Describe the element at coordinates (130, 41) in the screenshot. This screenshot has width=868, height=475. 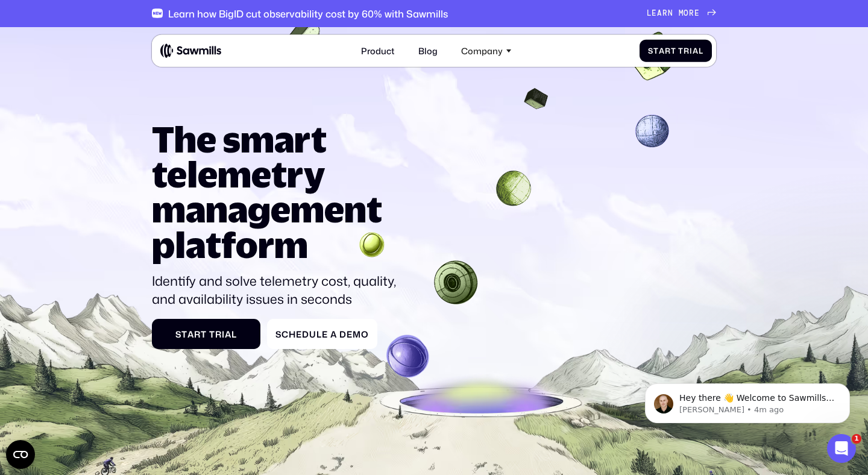
I see `p: Hey there 👋 Welcome to Sawmills. The smart telemetry management platform that solves cost, qualit...` at that location.